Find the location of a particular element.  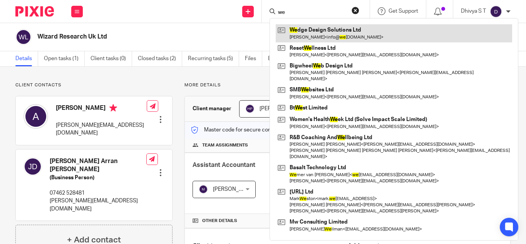

span: Team assignments is located at coordinates (225, 145).